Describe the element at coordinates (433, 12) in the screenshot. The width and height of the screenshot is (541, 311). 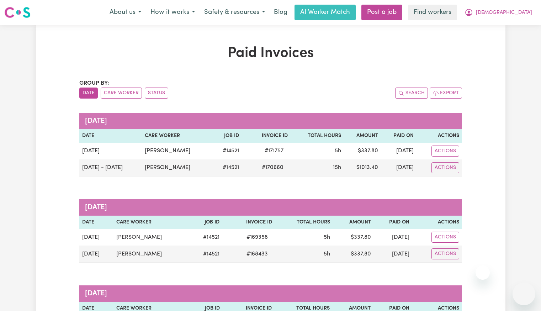
I see `a: Find workers` at that location.